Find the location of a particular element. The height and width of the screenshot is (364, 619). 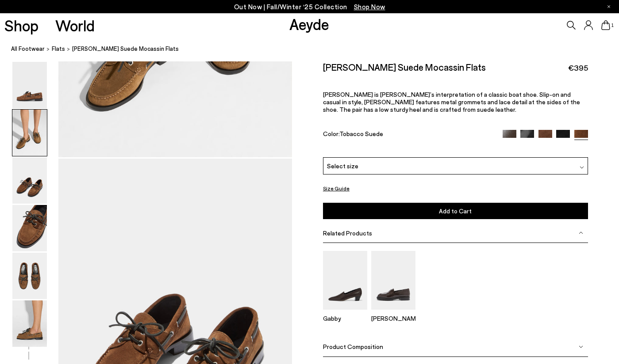

img: Harris Suede Mocassin Flats - Image 5 is located at coordinates (29, 276).